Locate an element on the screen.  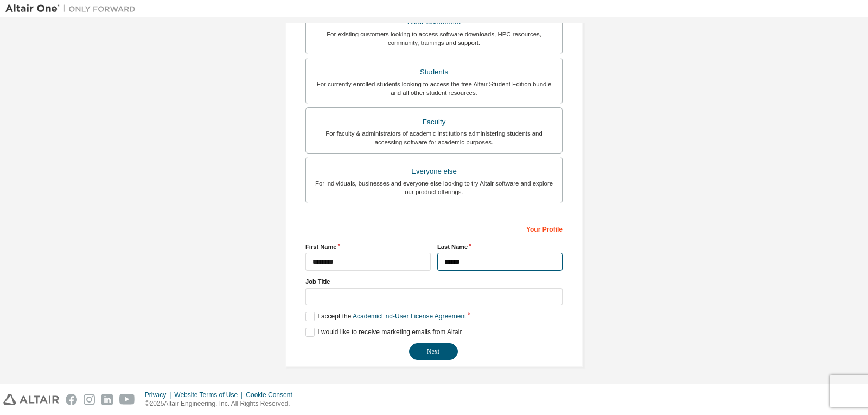
label: I would like to receive marketing emails from Altair is located at coordinates (384, 332).